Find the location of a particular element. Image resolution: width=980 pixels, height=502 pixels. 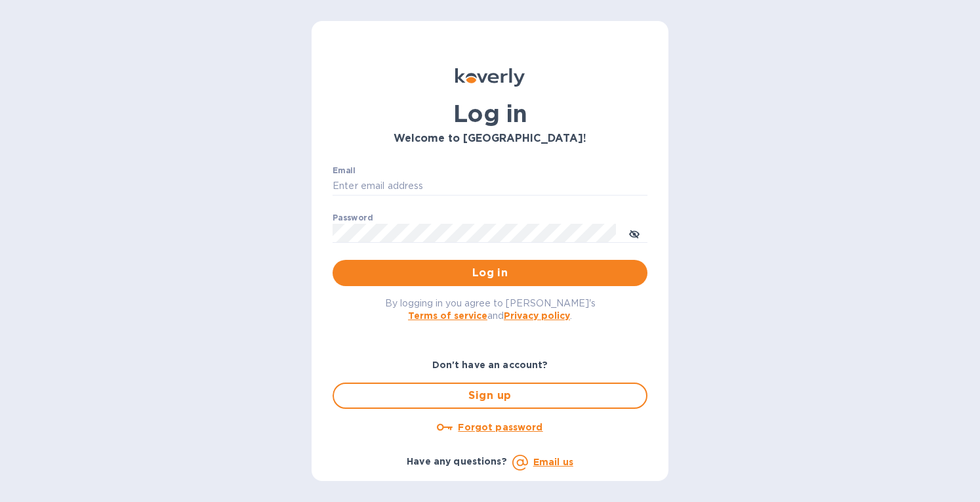

b: Email us is located at coordinates (553, 462).